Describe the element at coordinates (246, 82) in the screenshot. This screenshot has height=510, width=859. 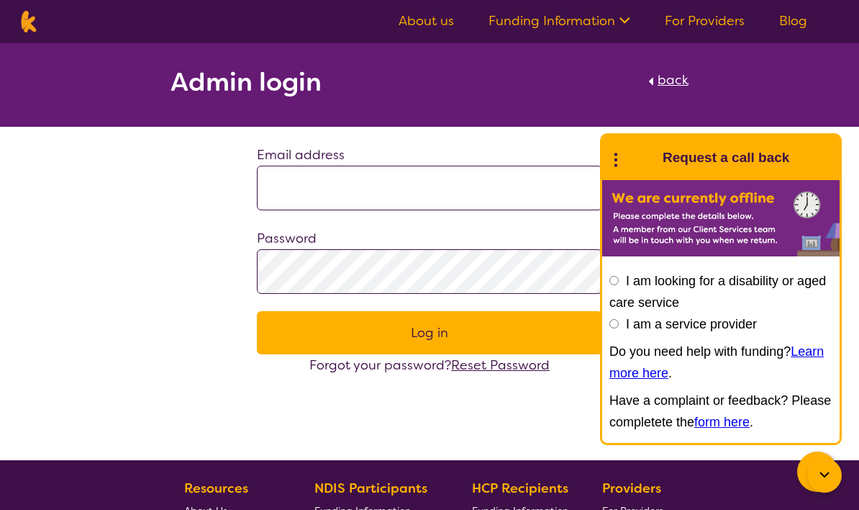
I see `h2: Admin login` at that location.